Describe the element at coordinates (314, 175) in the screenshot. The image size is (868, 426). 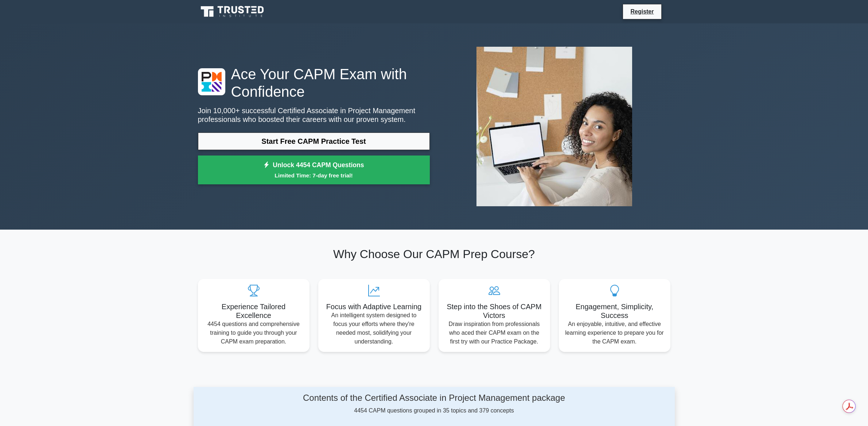
I see `small: Limited Time: 7-day free trial!` at that location.